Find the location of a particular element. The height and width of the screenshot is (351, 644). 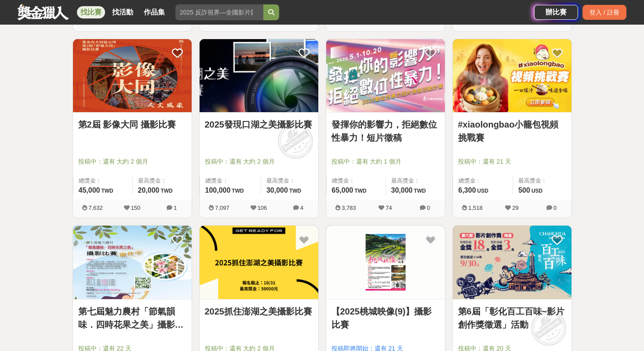

span: 65,000 is located at coordinates (342, 190).